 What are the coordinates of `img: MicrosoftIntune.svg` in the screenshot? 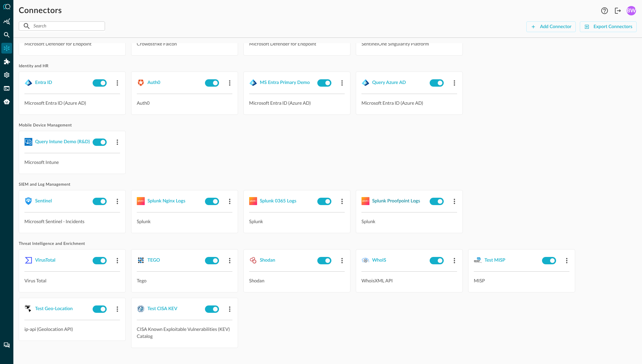 It's located at (29, 142).